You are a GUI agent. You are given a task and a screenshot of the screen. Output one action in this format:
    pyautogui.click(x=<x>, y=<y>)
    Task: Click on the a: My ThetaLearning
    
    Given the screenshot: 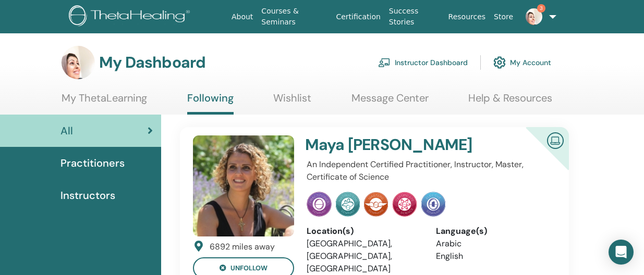 What is the action you would take?
    pyautogui.click(x=104, y=102)
    